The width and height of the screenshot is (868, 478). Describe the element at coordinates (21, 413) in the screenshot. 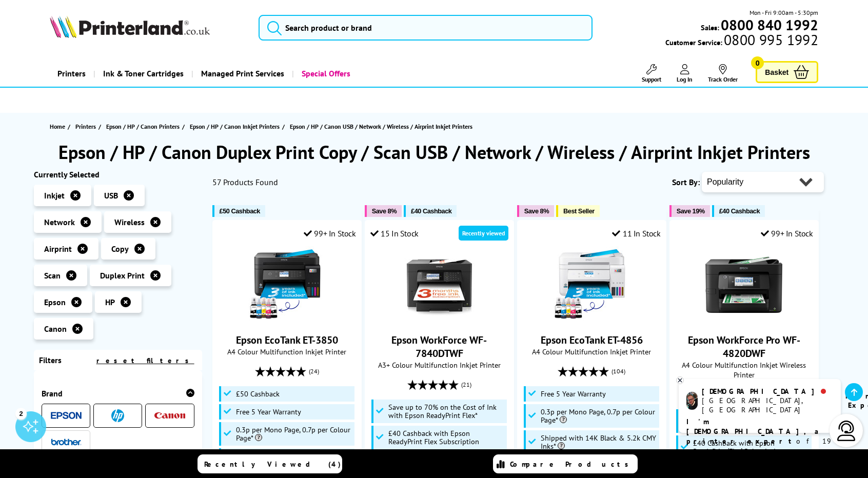

I see `div: 2` at that location.